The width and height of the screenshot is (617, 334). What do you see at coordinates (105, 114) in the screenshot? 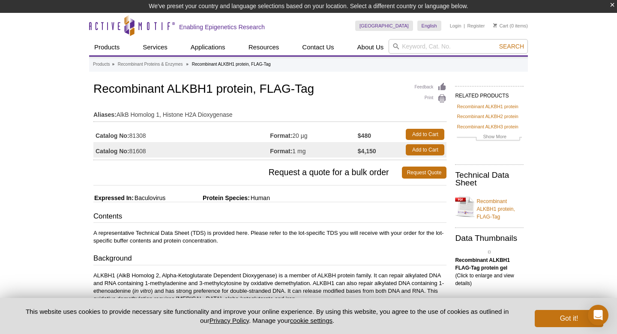
I see `strong: Aliases:` at bounding box center [105, 114].